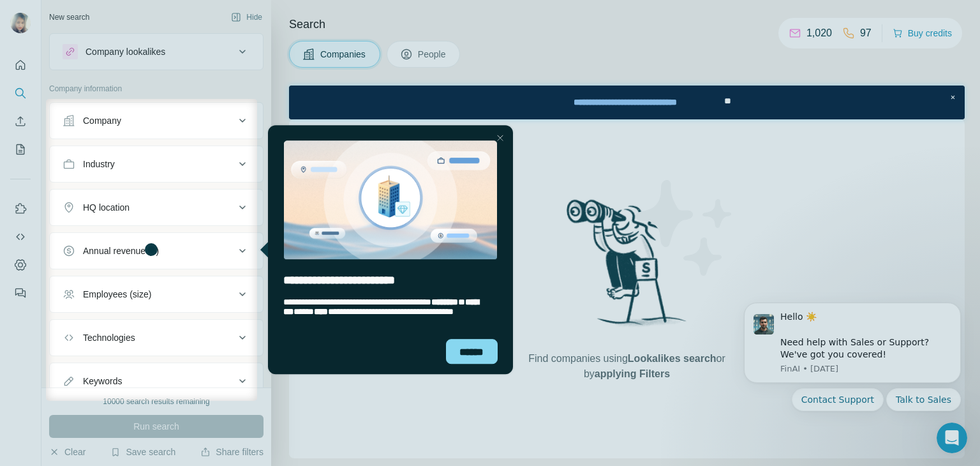  What do you see at coordinates (141, 49) in the screenshot?
I see `div: Hello ☀️ ​ Need help with Sales or Support? We've got you covered!` at bounding box center [141, 49].